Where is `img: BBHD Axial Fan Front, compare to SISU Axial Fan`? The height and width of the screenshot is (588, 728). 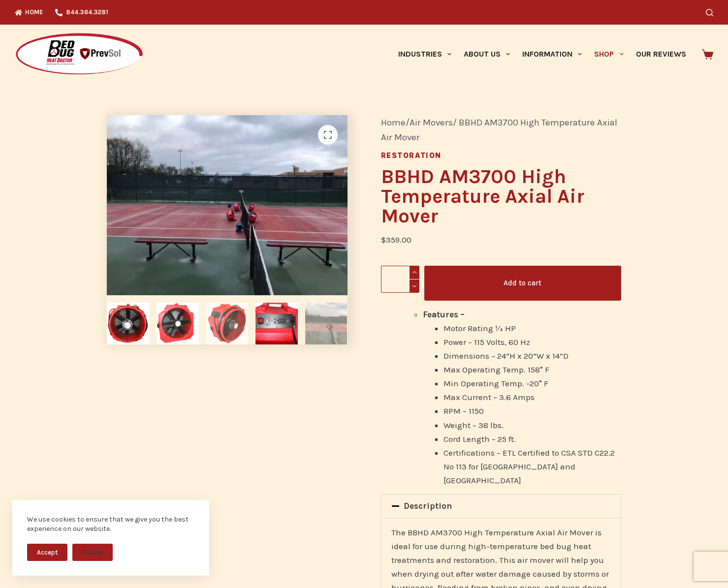
img: BBHD Axial Fan Front, compare to SISU Axial Fan is located at coordinates (227, 324).